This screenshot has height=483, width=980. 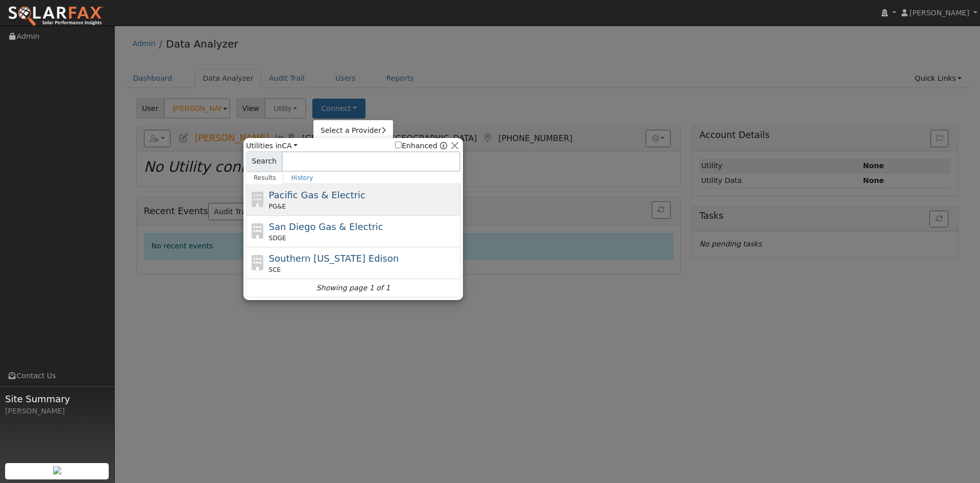 I want to click on span: Show enhanced providers, so click(x=421, y=146).